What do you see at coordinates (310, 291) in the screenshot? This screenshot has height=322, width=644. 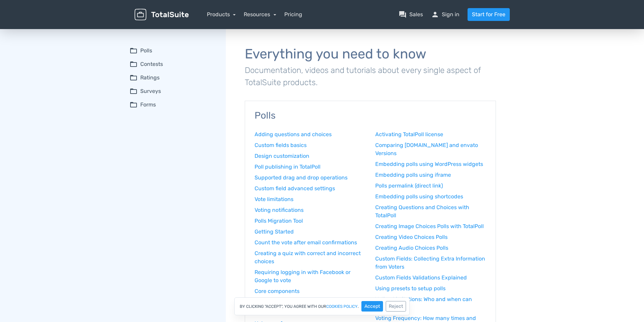 I see `a: Core components` at bounding box center [310, 291].